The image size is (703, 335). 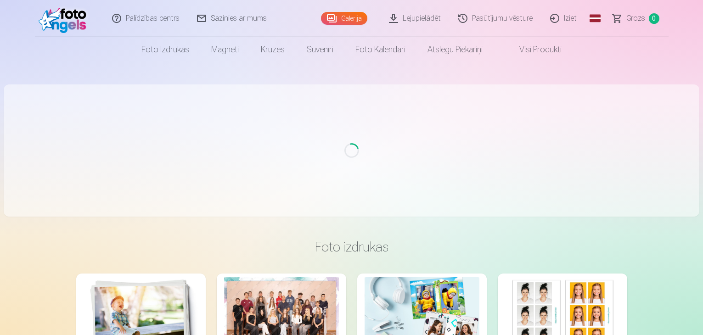 What do you see at coordinates (273, 50) in the screenshot?
I see `a: Krūzes` at bounding box center [273, 50].